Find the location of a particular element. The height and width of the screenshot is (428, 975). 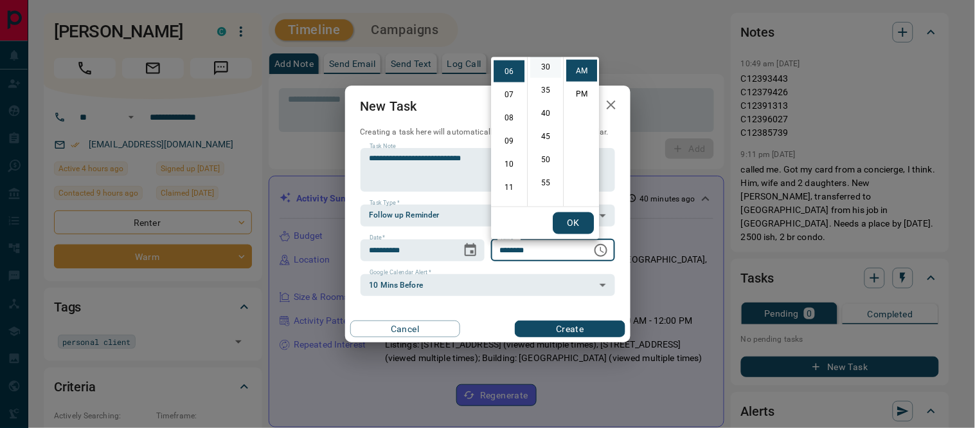

li: 35 minutes is located at coordinates (546, 90).